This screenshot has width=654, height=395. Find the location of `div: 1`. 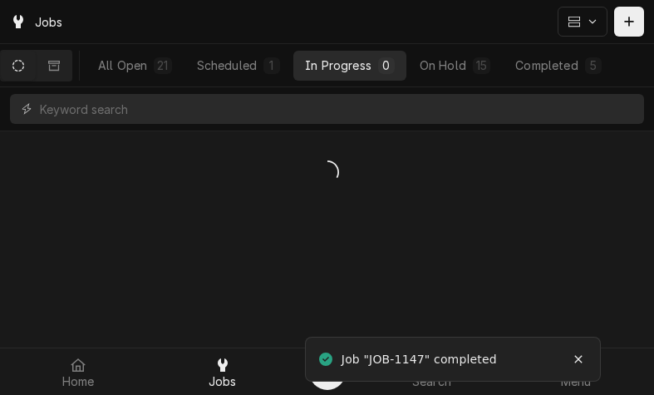

div: 1 is located at coordinates (272, 65).